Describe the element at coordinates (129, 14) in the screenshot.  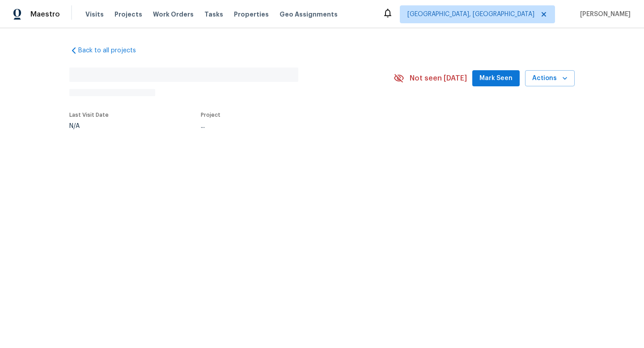
I see `span: Projects` at that location.